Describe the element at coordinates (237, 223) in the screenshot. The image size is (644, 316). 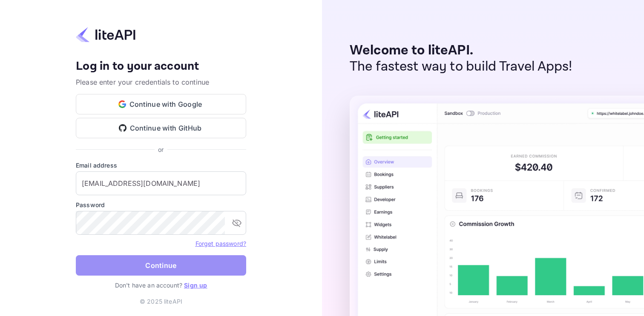
I see `button: toggle password visibility` at that location.